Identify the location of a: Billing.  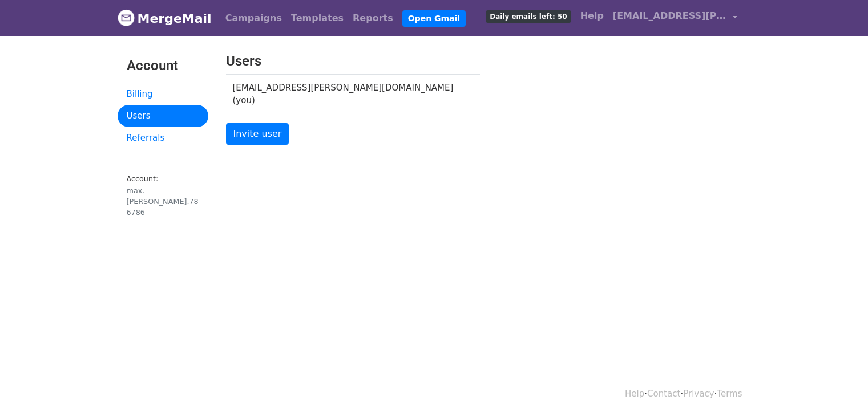
(163, 94).